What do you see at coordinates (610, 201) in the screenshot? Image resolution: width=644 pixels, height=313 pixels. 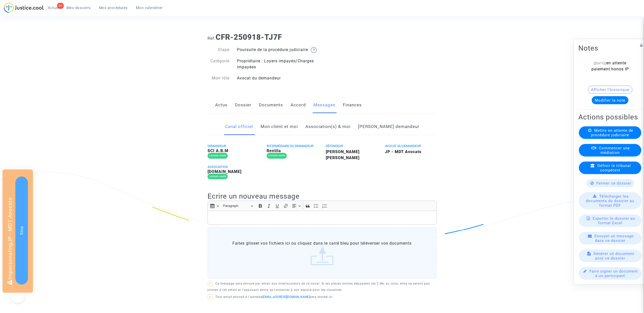 I see `span: Télécharger les documents du dossier au format PDF` at bounding box center [610, 201].